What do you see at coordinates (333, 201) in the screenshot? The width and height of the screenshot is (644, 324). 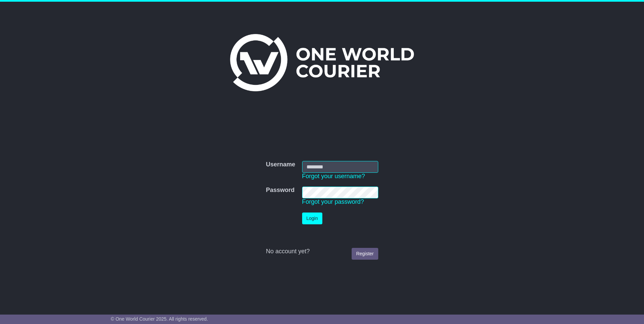 I see `a: Forgot your password?` at bounding box center [333, 201].